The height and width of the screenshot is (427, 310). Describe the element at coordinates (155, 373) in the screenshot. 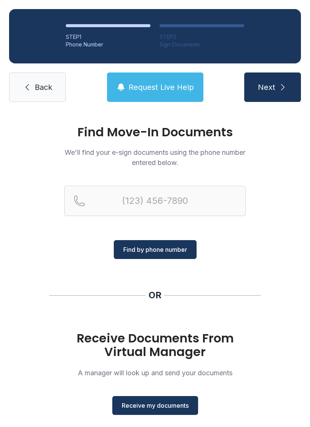

I see `p: A manager will look up and send your documents` at that location.